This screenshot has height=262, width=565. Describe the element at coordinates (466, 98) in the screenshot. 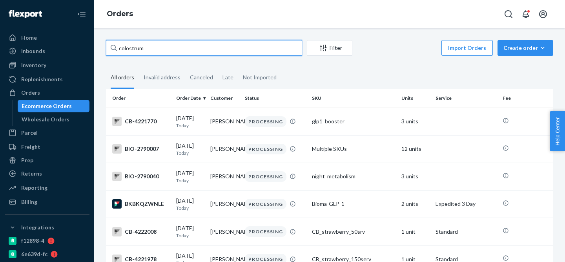

I see `th: Service` at that location.